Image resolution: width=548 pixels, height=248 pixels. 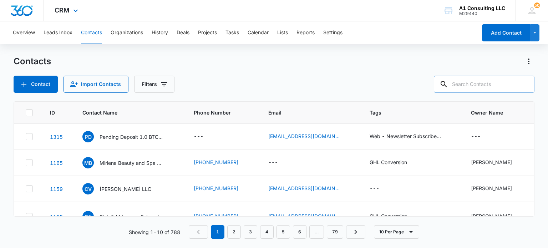 What do you see at coordinates (279, 163) in the screenshot?
I see `div: Email - - Select to Edit Field` at bounding box center [279, 163].